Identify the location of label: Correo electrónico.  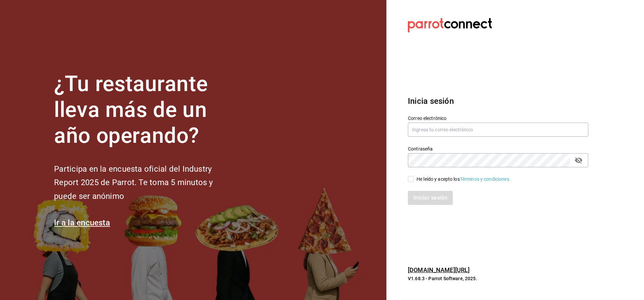
(498, 118).